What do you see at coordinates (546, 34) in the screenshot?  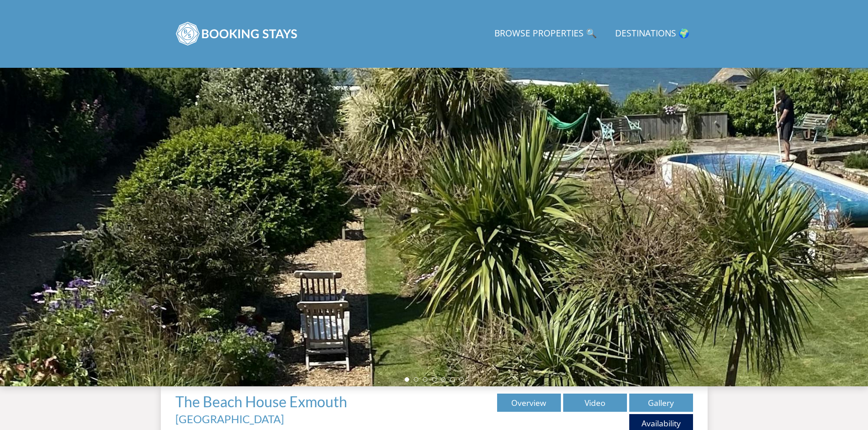 I see `a: Browse Properties 🔍` at bounding box center [546, 34].